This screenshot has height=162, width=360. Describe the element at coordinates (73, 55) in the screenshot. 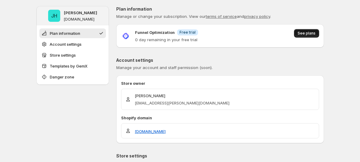

I see `button: Store settings` at that location.